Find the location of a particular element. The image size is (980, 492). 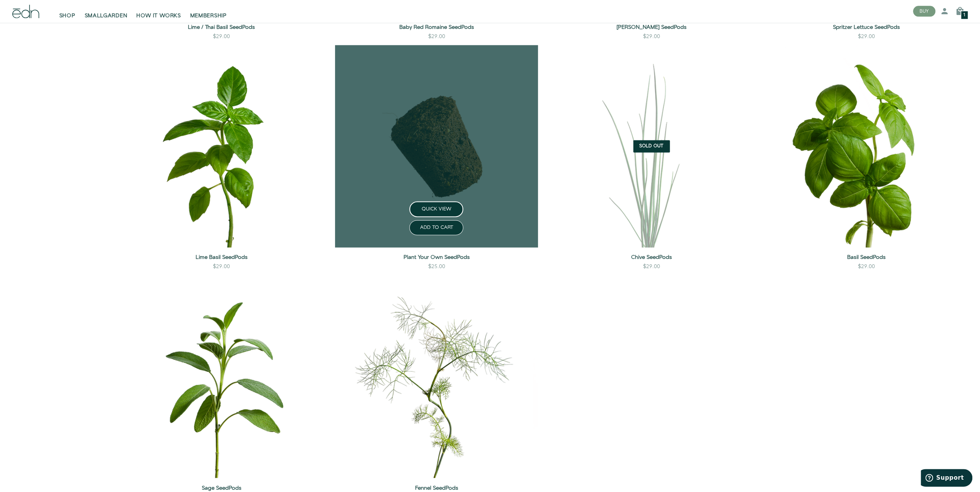

span: SHOP is located at coordinates (67, 16).